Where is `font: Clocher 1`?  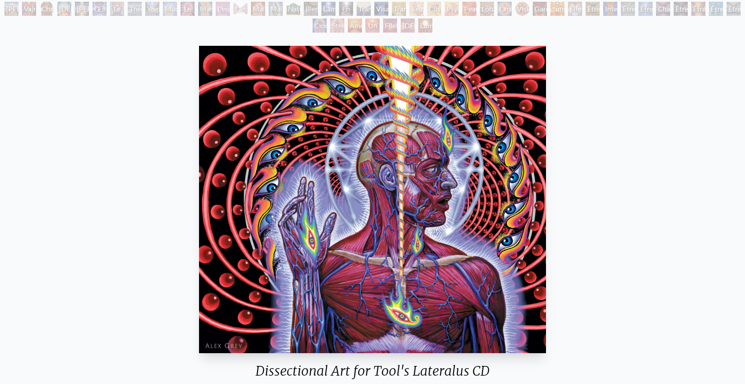 font: Clocher 1 is located at coordinates (326, 30).